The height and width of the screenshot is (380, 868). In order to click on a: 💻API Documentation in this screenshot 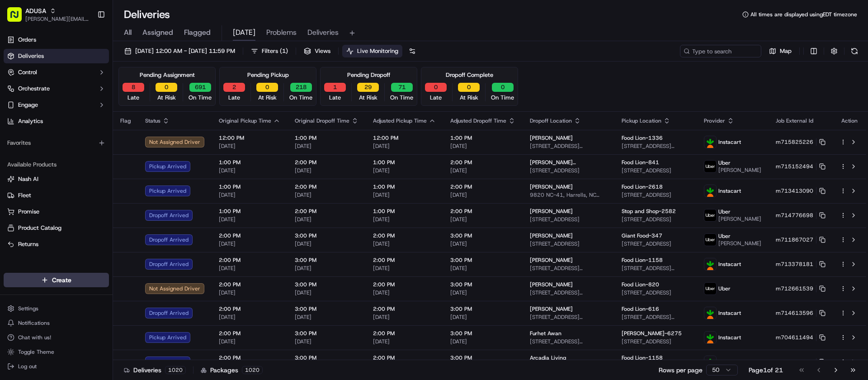, I will do `click(111, 136)`.